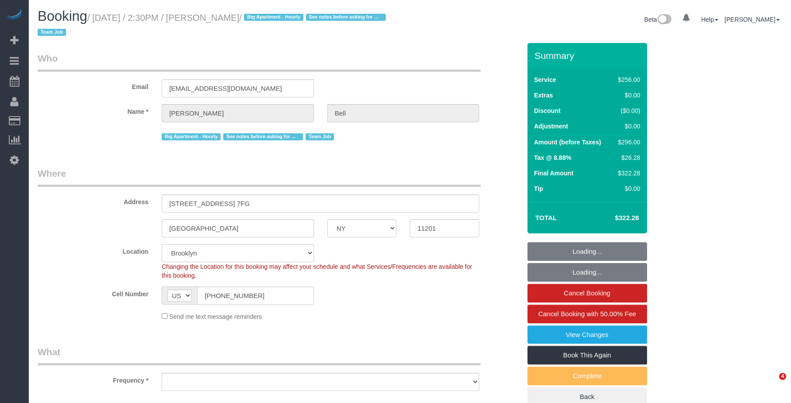 The width and height of the screenshot is (791, 403). Describe the element at coordinates (215, 316) in the screenshot. I see `span: Send me text message reminders` at that location.